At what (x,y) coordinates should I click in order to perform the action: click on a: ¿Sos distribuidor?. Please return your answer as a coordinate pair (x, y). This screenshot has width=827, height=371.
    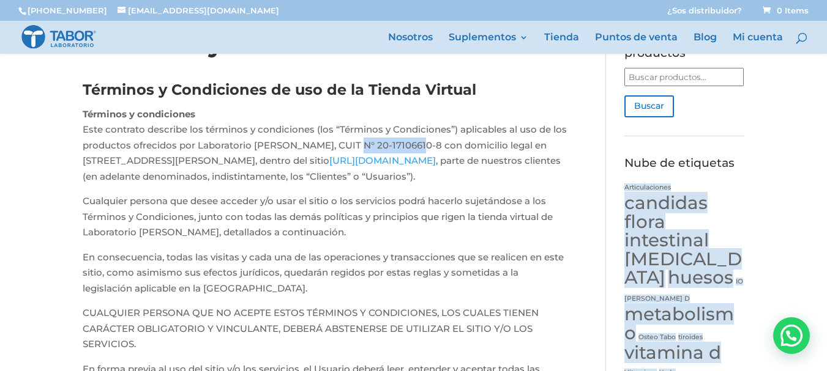
    Looking at the image, I should click on (704, 13).